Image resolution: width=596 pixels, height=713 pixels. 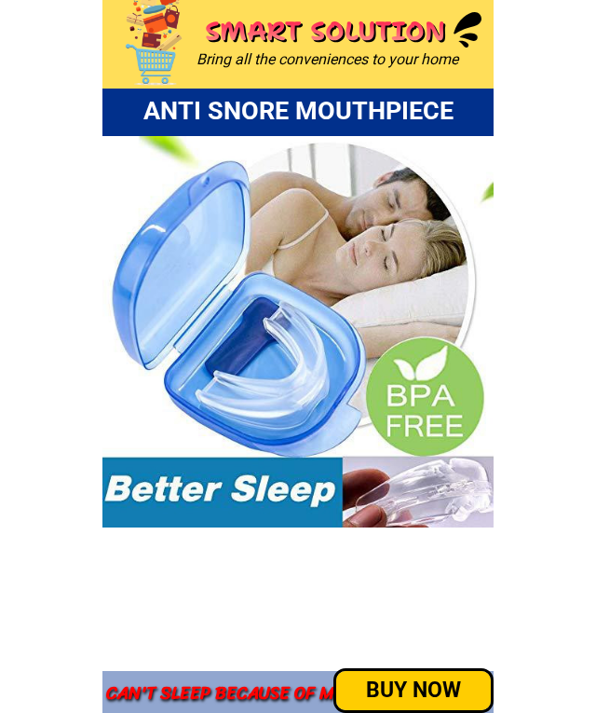 What do you see at coordinates (327, 60) in the screenshot?
I see `div: Bring all the conveniences to your home` at bounding box center [327, 60].